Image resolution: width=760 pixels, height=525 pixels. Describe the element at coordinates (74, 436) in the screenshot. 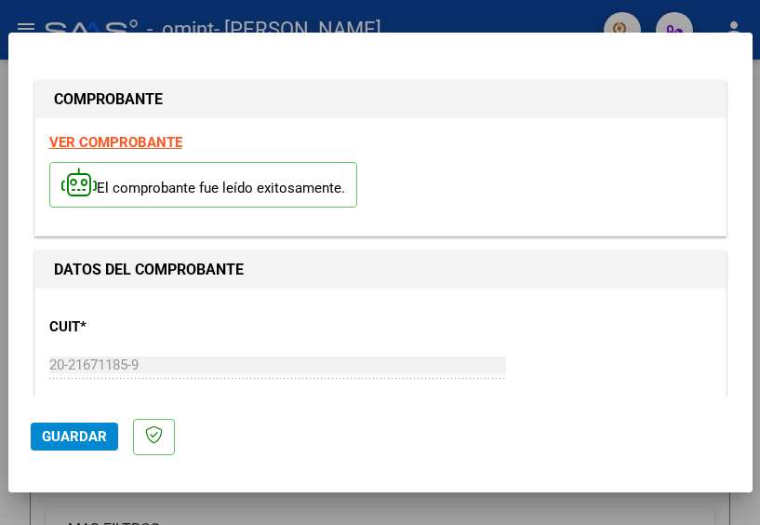

I see `button: Guardar` at that location.